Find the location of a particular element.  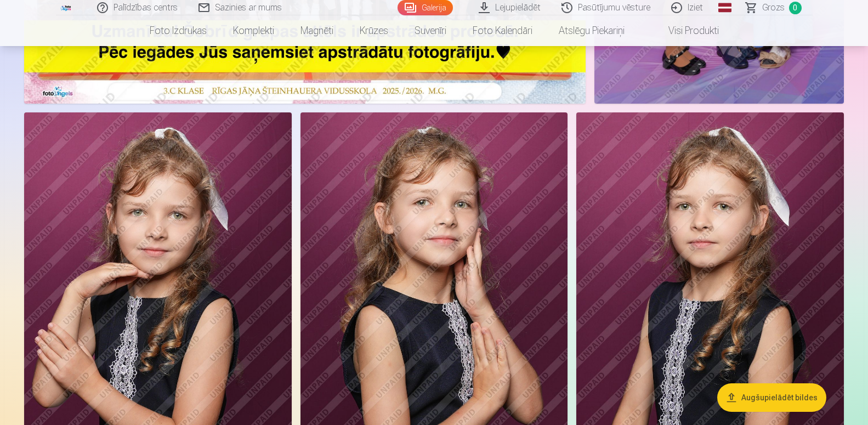

button: Augšupielādēt bildes is located at coordinates (772, 398).